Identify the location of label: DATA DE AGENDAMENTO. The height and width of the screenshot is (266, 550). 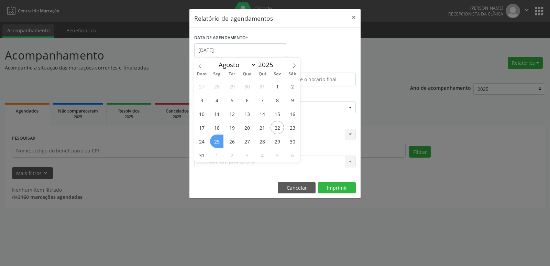
(221, 38).